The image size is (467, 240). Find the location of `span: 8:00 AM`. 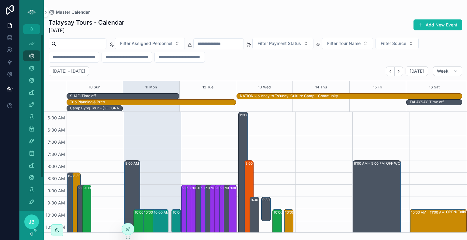

span: 8:00 AM is located at coordinates (56, 166).